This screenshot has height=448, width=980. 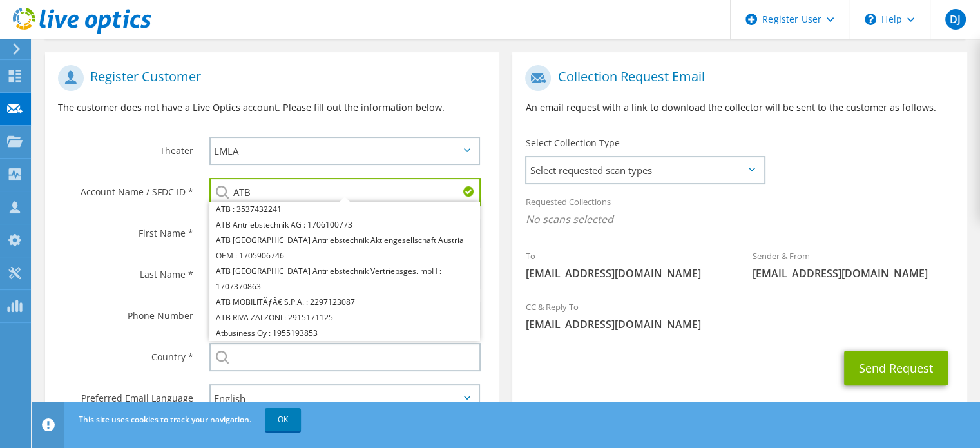 I want to click on span: No scans selected, so click(x=739, y=219).